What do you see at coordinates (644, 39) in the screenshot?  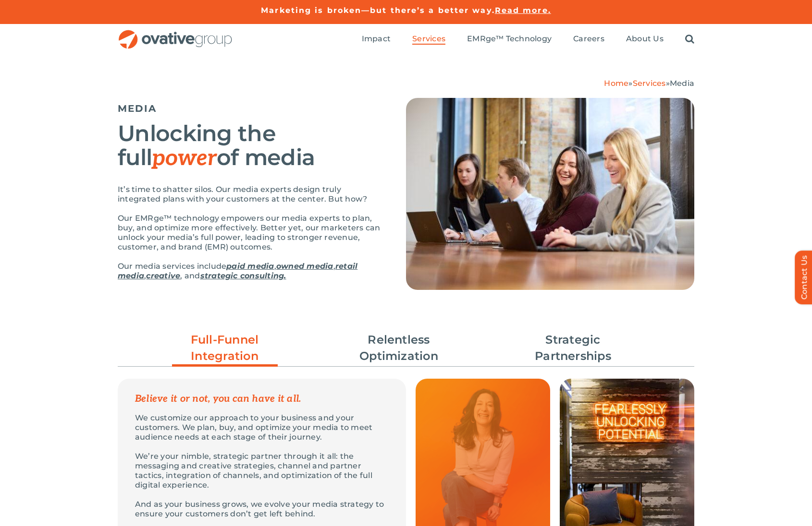 I see `span: About Us` at bounding box center [644, 39].